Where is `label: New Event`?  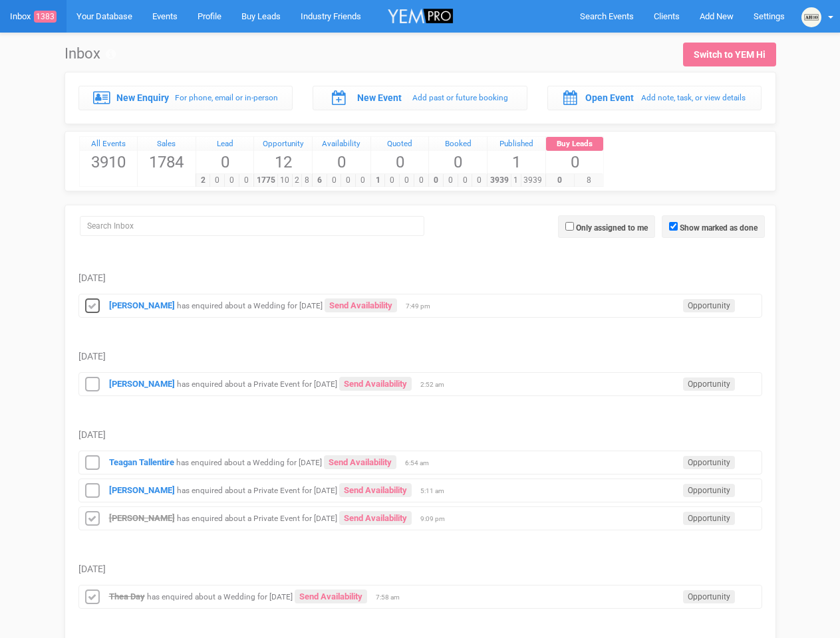 label: New Event is located at coordinates (379, 98).